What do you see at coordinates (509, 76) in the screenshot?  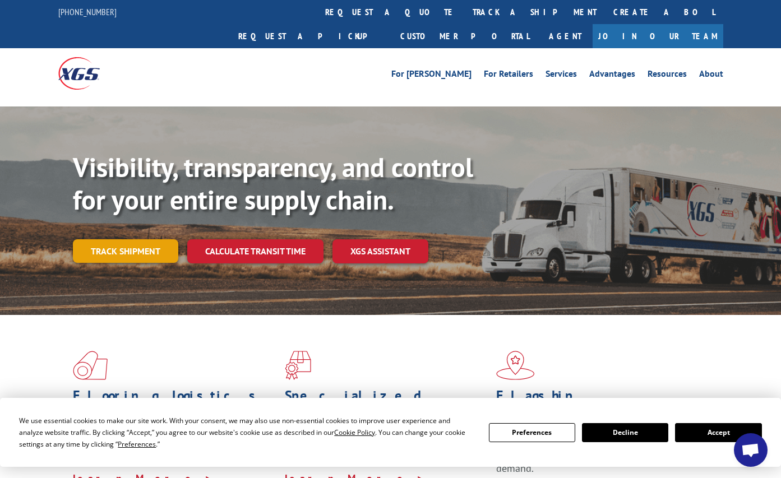 I see `a: For Retailers` at bounding box center [509, 76].